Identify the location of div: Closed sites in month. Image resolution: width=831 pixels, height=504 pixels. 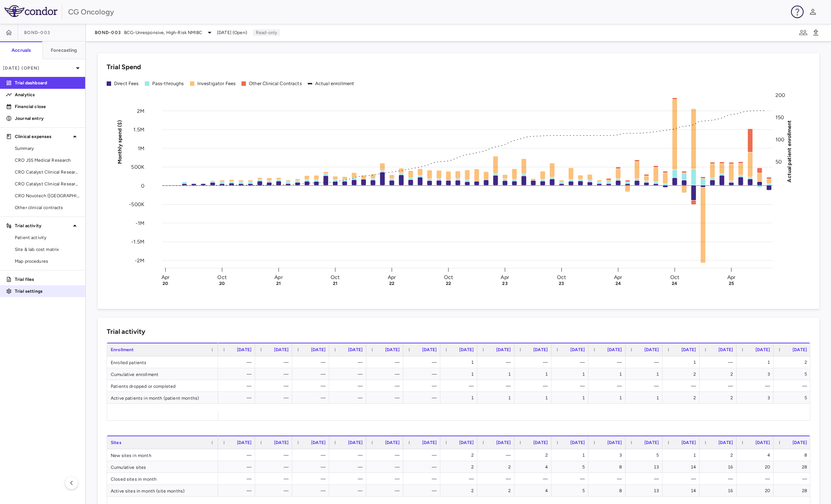
(162, 478).